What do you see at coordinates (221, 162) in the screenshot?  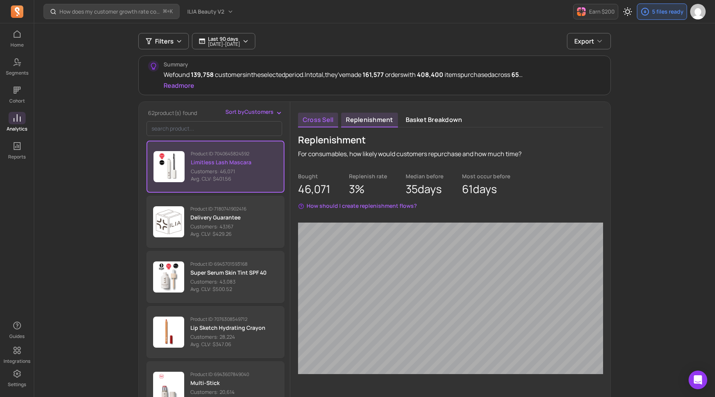 I see `p: Limitless Lash Mascara` at bounding box center [221, 162].